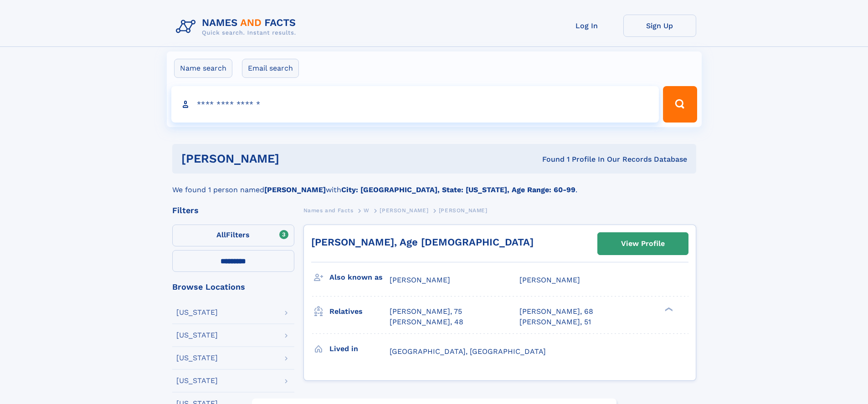  What do you see at coordinates (434, 184) in the screenshot?
I see `div: We found 1 person named with .` at bounding box center [434, 184].